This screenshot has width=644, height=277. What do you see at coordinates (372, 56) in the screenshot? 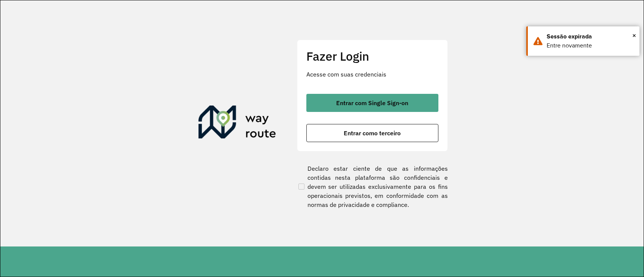
I see `h2: Fazer Login` at bounding box center [372, 56].